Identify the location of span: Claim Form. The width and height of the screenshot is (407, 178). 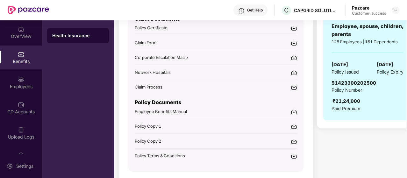
(145, 43).